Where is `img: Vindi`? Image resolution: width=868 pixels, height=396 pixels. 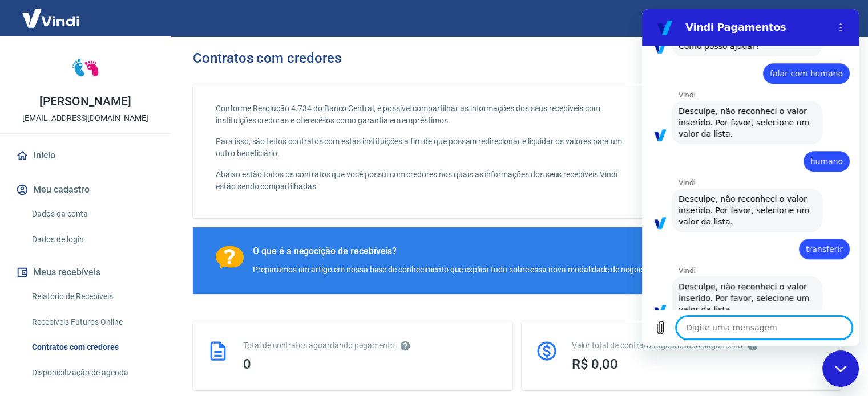 img: Vindi is located at coordinates (51, 18).